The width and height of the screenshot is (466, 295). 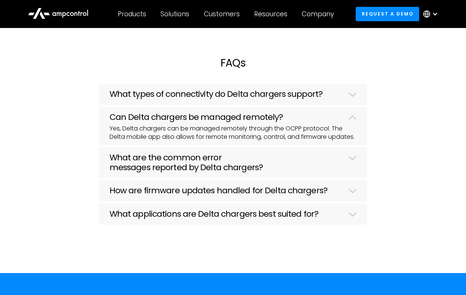 What do you see at coordinates (225, 163) in the screenshot?
I see `h3: What are the common error messages reported by Delta chargers?` at bounding box center [225, 163].